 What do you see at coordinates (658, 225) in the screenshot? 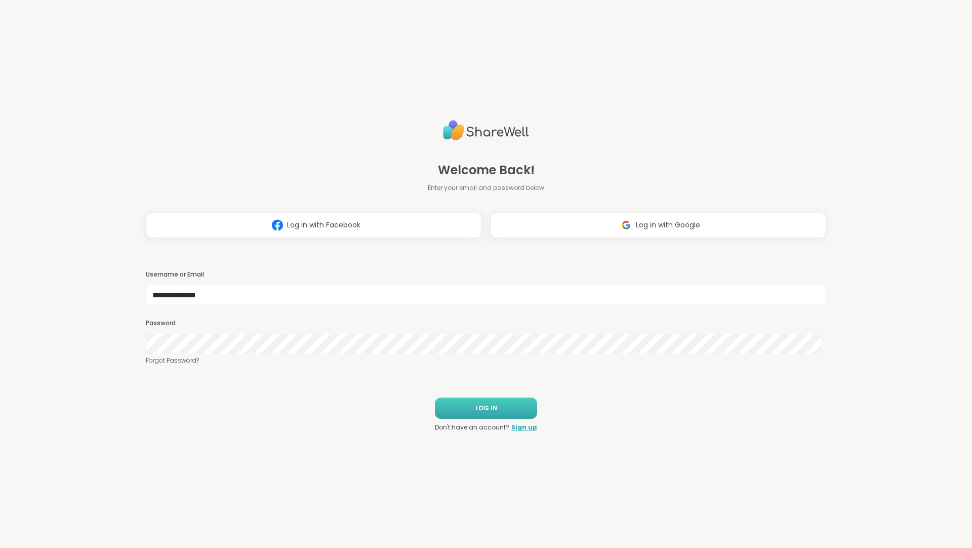
I see `button: Log in with Google` at bounding box center [658, 225].